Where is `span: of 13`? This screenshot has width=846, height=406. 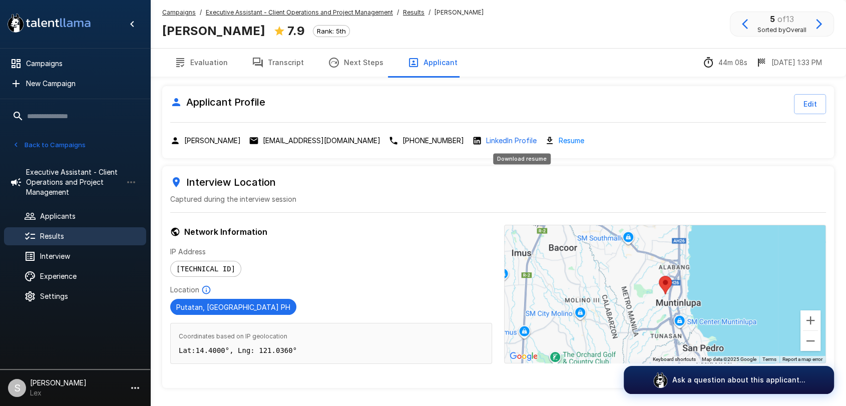
span: of 13 is located at coordinates (785, 19).